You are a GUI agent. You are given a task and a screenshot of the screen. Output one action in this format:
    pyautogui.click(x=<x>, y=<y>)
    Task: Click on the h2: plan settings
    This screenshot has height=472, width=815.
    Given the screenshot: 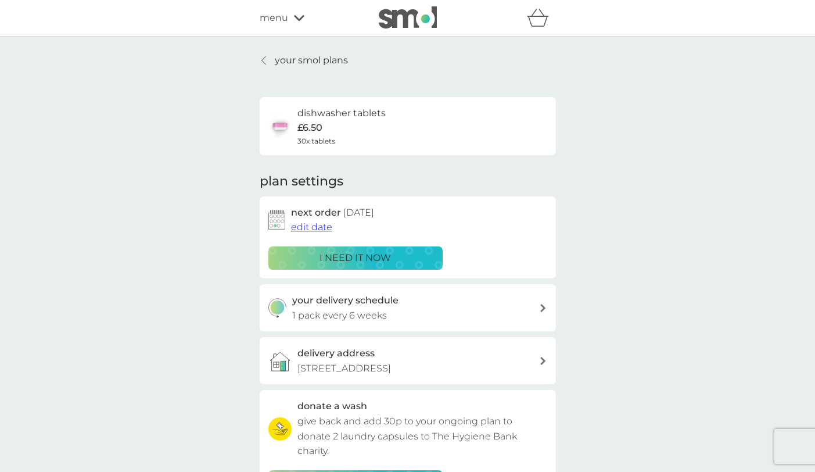 What is the action you would take?
    pyautogui.click(x=302, y=181)
    